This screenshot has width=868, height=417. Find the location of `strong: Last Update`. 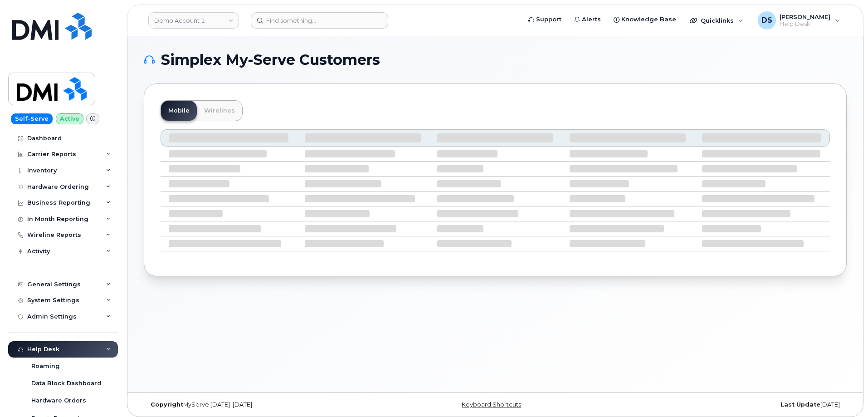

strong: Last Update is located at coordinates (800, 404).